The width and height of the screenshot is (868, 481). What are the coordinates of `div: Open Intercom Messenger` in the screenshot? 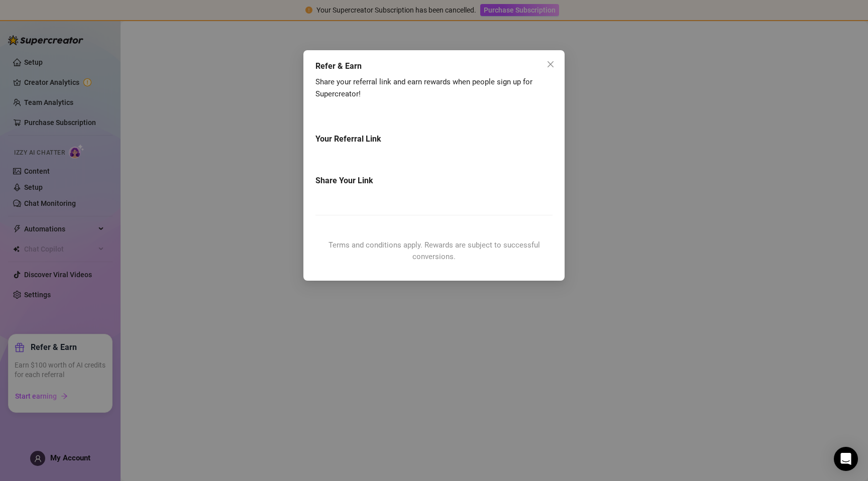 It's located at (846, 459).